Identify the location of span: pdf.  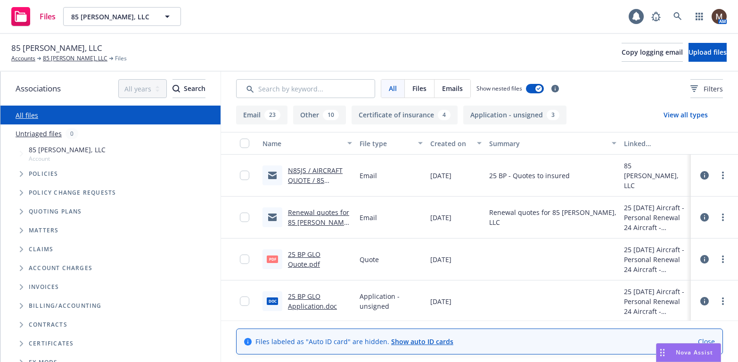
(272, 259).